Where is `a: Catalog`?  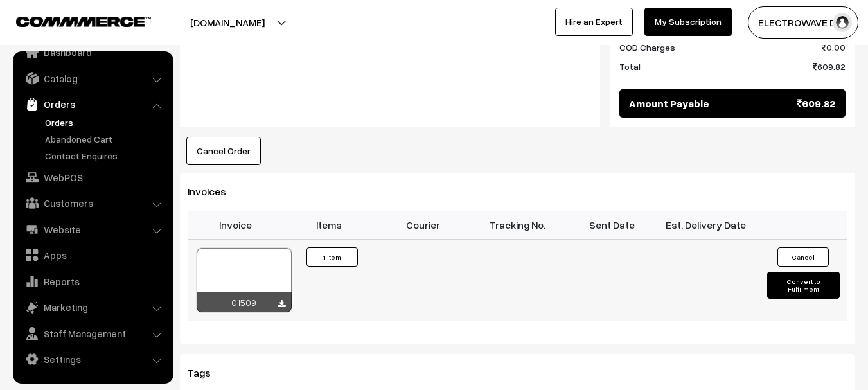
a: Catalog is located at coordinates (92, 78).